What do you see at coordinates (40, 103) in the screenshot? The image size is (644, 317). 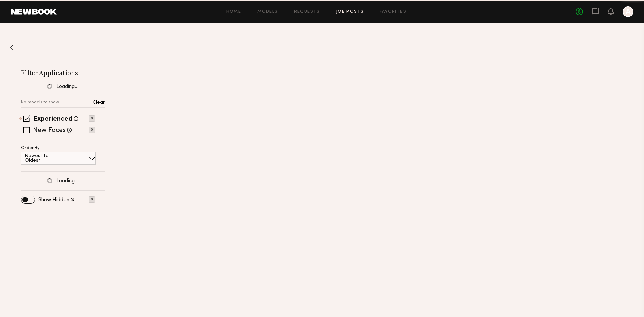 I see `p: No models to show` at bounding box center [40, 103].